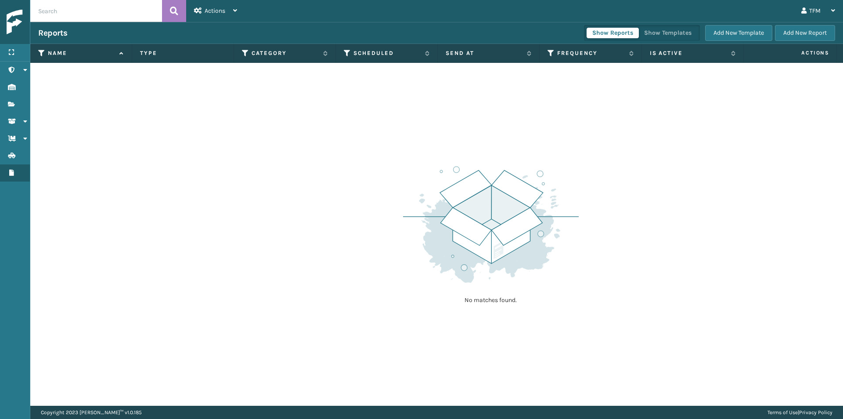 This screenshot has height=419, width=843. I want to click on label: Type, so click(183, 53).